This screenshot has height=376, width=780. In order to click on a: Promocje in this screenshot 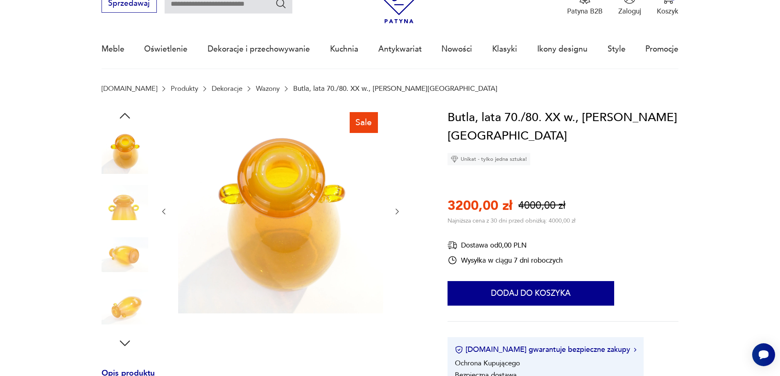, I will do `click(661, 49)`.